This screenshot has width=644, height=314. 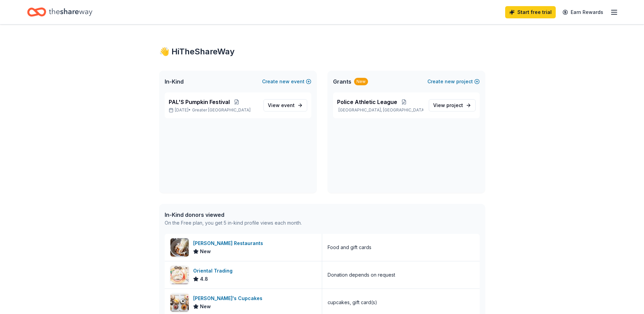 I want to click on span: 4.8, so click(x=204, y=279).